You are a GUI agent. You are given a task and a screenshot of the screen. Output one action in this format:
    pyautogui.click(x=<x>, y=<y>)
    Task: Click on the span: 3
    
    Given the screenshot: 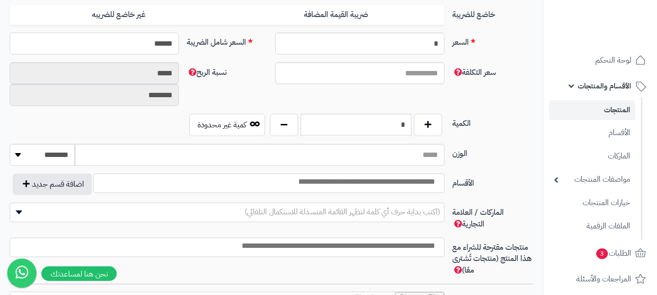 What is the action you would take?
    pyautogui.click(x=602, y=254)
    